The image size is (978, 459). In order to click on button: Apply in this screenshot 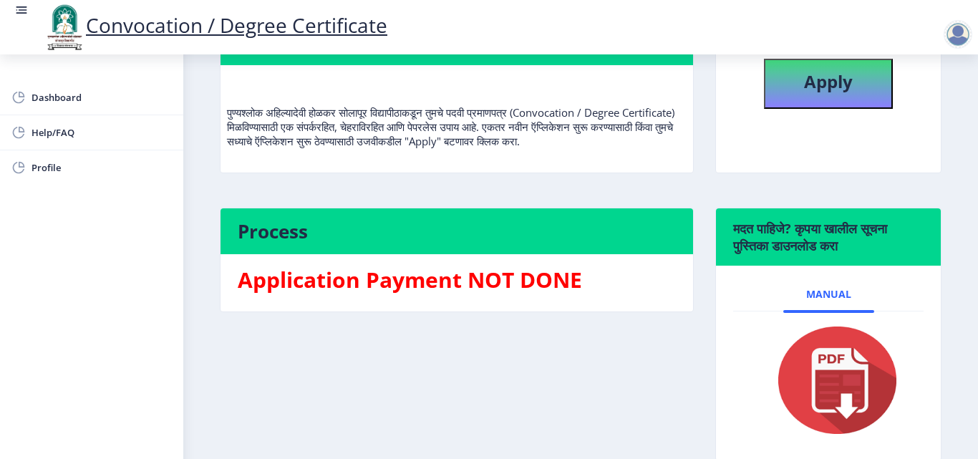, I will do `click(828, 84)`.